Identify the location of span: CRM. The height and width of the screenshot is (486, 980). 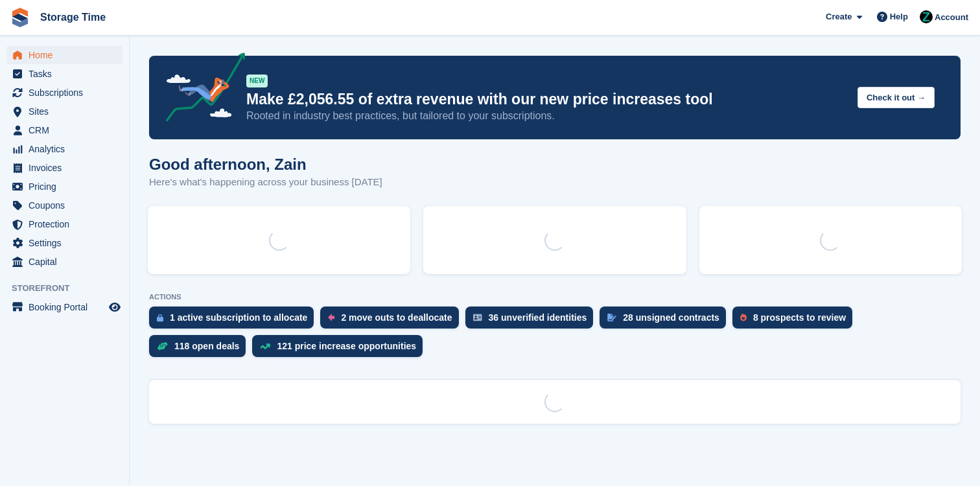
(67, 130).